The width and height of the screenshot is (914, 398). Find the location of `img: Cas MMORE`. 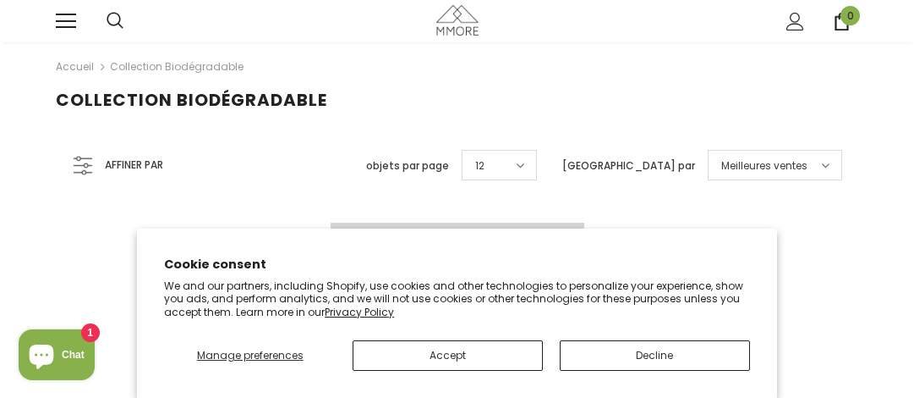

img: Cas MMORE is located at coordinates (458, 19).